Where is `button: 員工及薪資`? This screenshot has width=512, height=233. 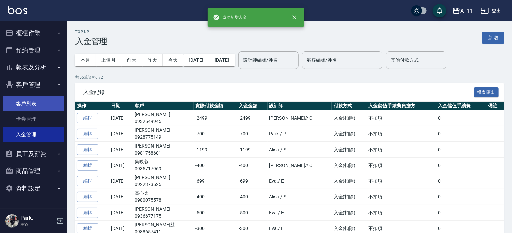 button: 員工及薪資 is located at coordinates (34, 154).